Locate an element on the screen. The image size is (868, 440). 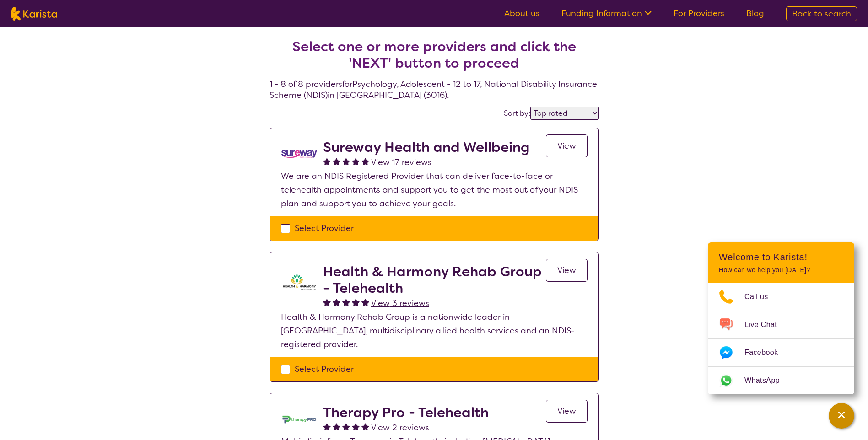
a: View 17 reviews is located at coordinates (401, 163).